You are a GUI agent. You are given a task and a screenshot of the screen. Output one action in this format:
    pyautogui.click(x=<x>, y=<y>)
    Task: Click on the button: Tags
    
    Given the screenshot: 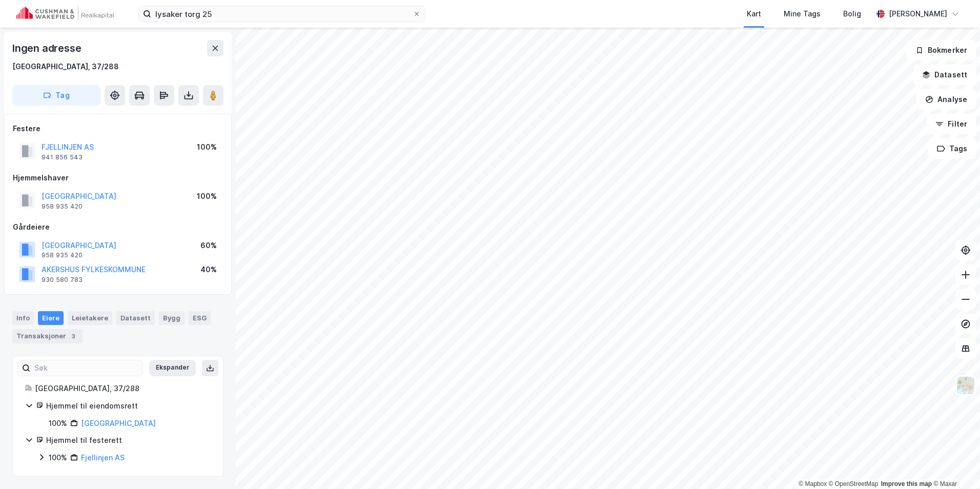 What is the action you would take?
    pyautogui.click(x=952, y=148)
    